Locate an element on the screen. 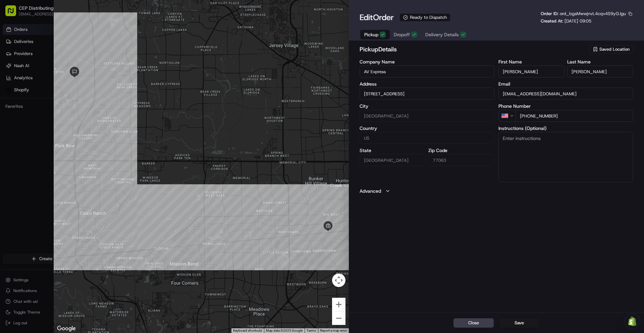  label: Phone Number is located at coordinates (566, 106).